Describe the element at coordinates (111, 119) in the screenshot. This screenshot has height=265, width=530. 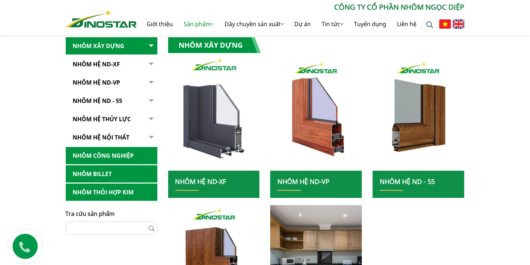
I see `a: Nhôm hệ thủy lực` at that location.